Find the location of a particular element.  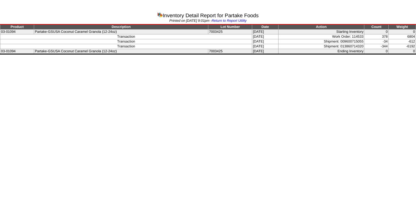

td: -612 is located at coordinates (402, 42).